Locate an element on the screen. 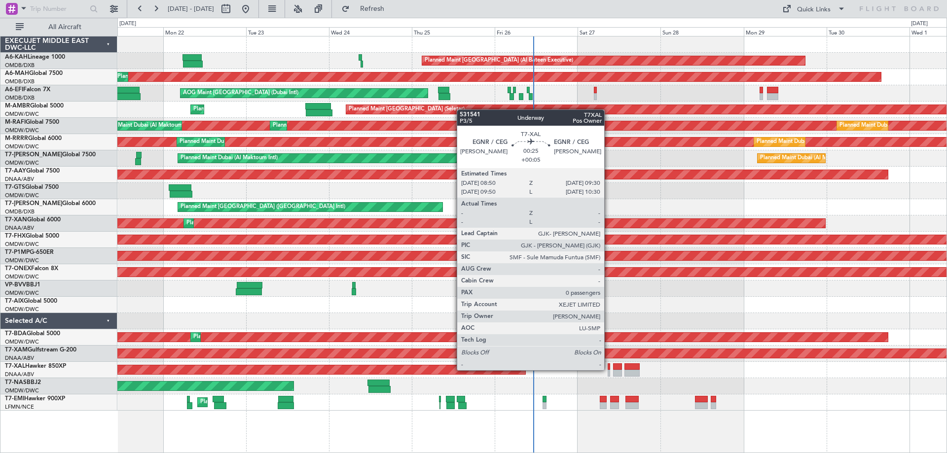 This screenshot has width=947, height=453. input: Trip Number is located at coordinates (58, 9).